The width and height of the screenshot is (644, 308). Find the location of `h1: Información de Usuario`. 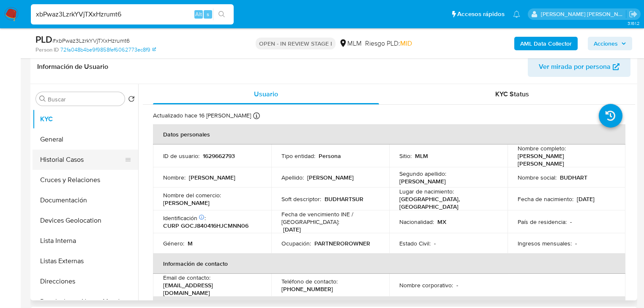

h1: Información de Usuario is located at coordinates (73, 67).